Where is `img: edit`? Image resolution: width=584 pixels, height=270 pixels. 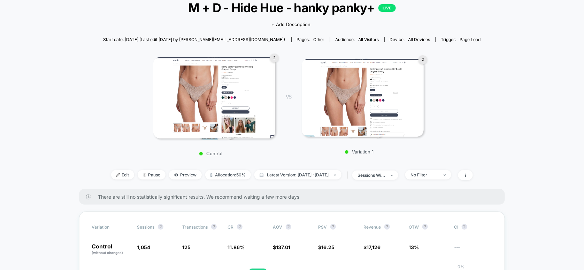
img: edit is located at coordinates (118, 175).